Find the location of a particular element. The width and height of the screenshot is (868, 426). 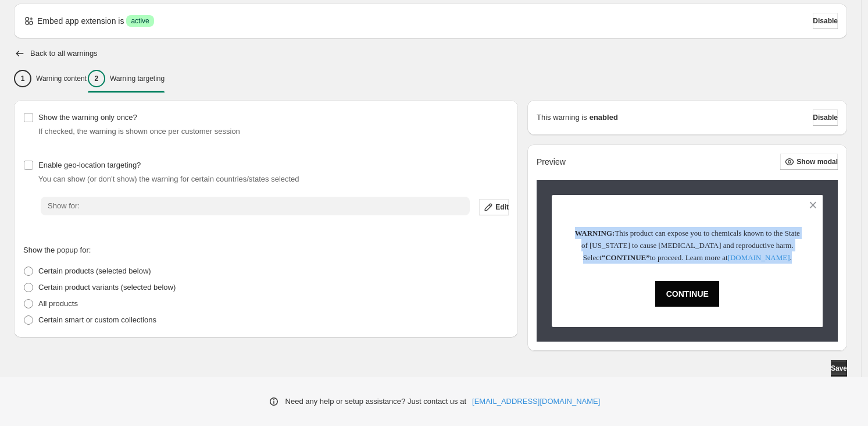

span: to proceed. Learn more at is located at coordinates (689, 257).